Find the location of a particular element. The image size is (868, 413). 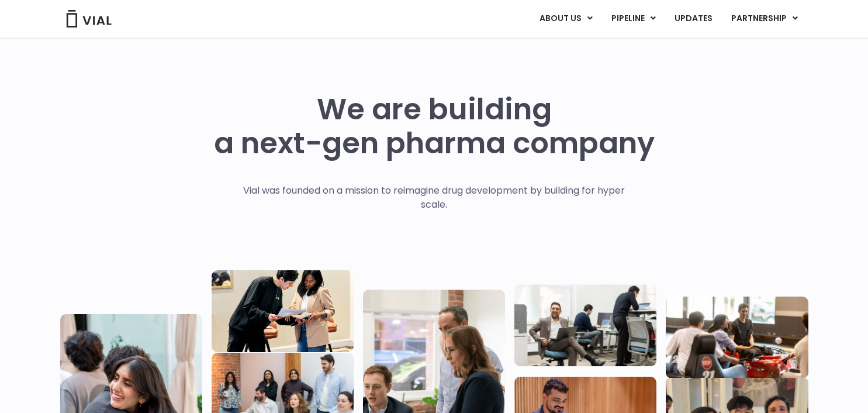

img: Group of people playing whirlyball is located at coordinates (737, 338).